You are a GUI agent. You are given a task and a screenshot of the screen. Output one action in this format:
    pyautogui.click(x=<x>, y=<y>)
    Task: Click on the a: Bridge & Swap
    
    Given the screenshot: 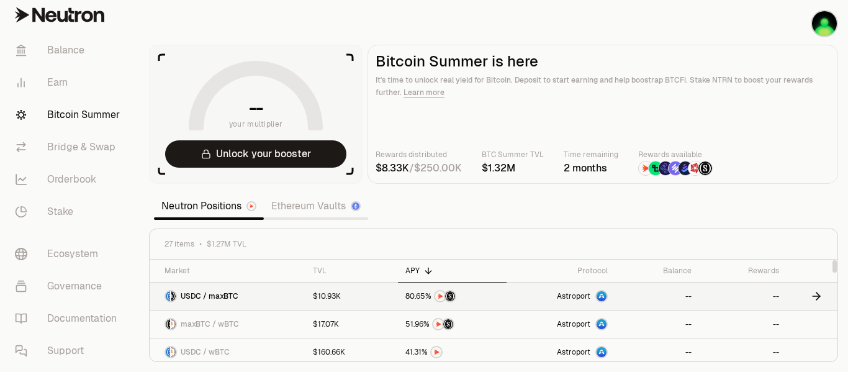 What is the action you would take?
    pyautogui.click(x=70, y=147)
    